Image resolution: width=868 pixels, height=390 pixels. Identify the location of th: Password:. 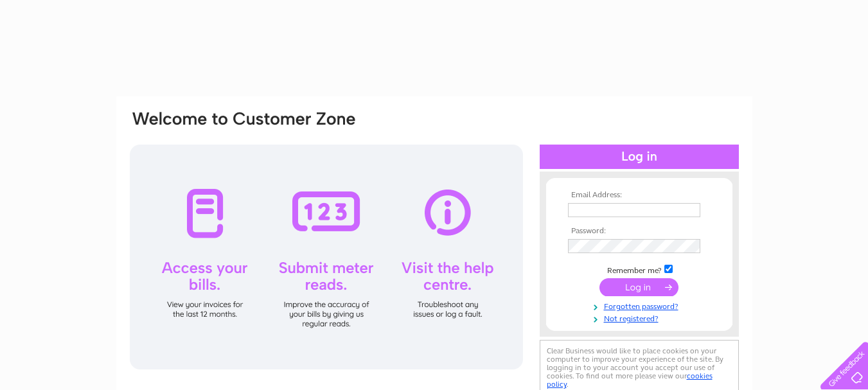
(639, 231).